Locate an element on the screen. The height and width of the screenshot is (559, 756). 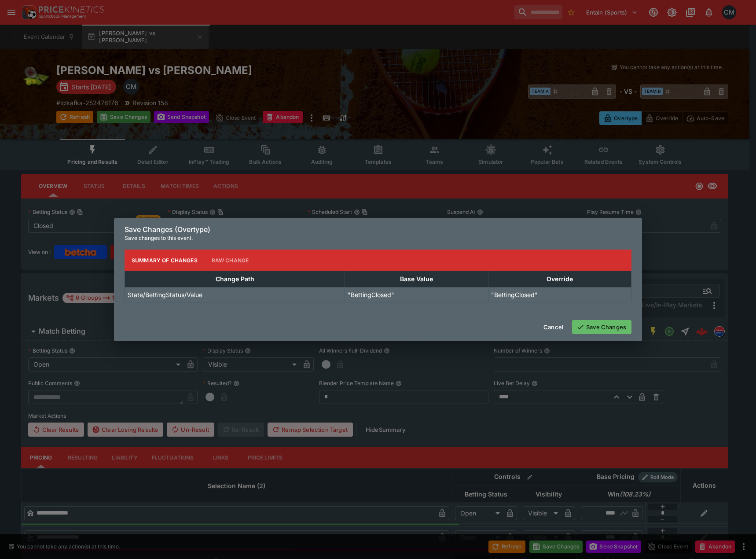
th: Change Path is located at coordinates (235, 279).